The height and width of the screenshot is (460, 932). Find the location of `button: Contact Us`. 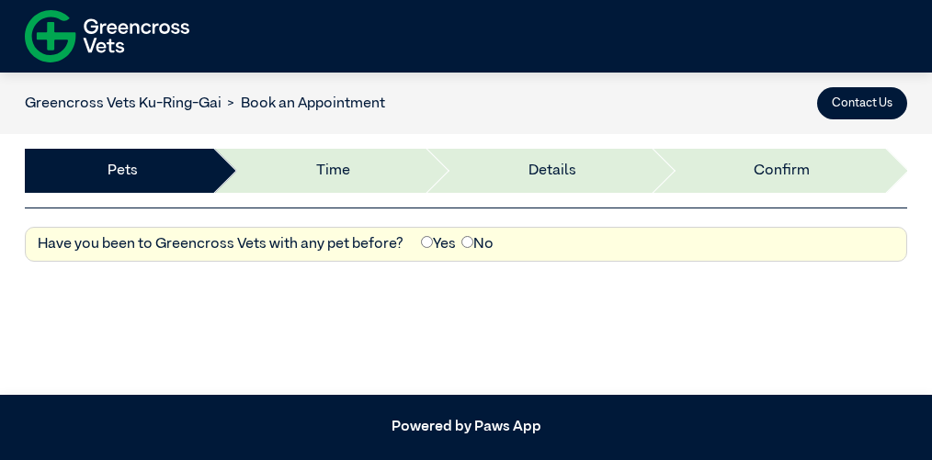

button: Contact Us is located at coordinates (862, 103).